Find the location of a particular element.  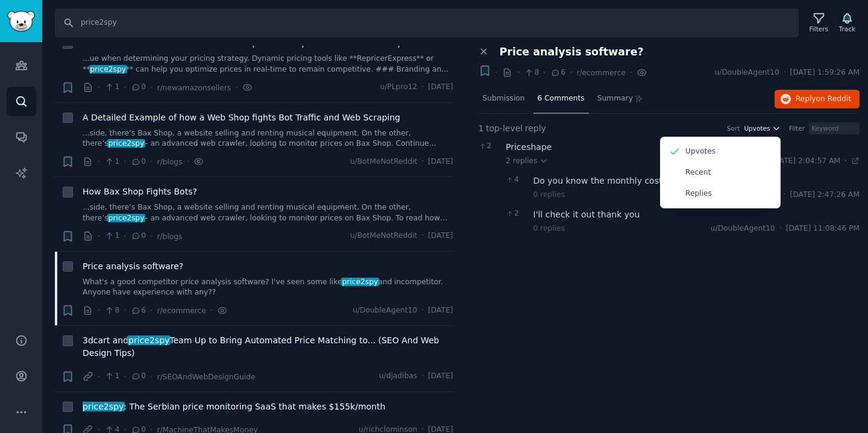

p: Recent is located at coordinates (698, 173).